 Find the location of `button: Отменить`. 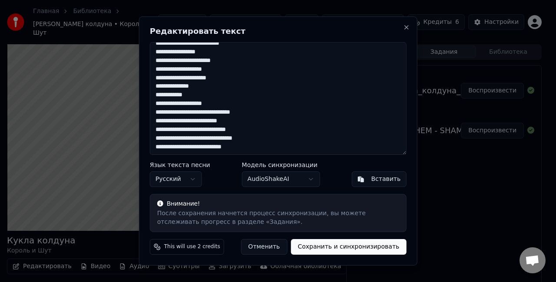

button: Отменить is located at coordinates (264, 247).